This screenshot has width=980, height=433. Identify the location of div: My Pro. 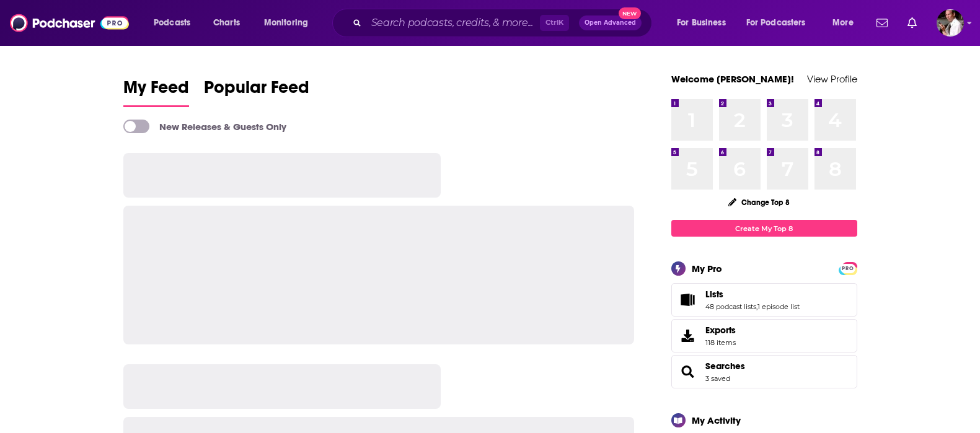
(707, 269).